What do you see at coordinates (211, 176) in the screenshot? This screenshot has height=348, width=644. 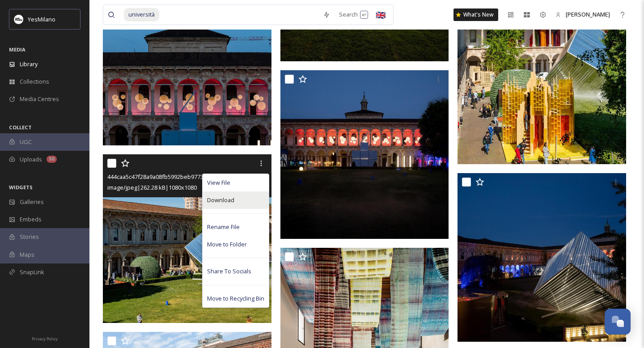 I see `span: 444caa5c47f28a9a08fb5992beb9773223a38e2d55af549975e12579f7c970dc.jpg` at bounding box center [211, 176].